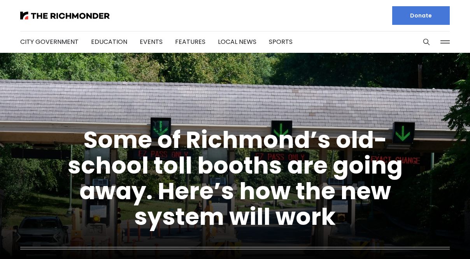 This screenshot has width=470, height=259. Describe the element at coordinates (280, 42) in the screenshot. I see `a: Sports` at that location.